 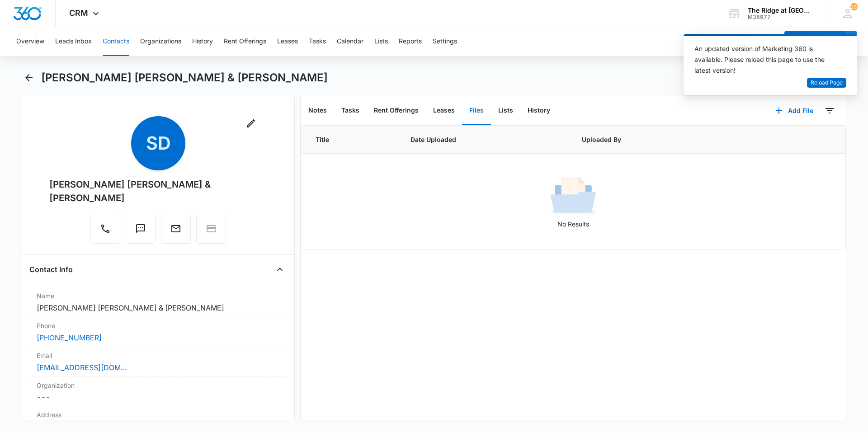 I want to click on div: account id, so click(x=781, y=17).